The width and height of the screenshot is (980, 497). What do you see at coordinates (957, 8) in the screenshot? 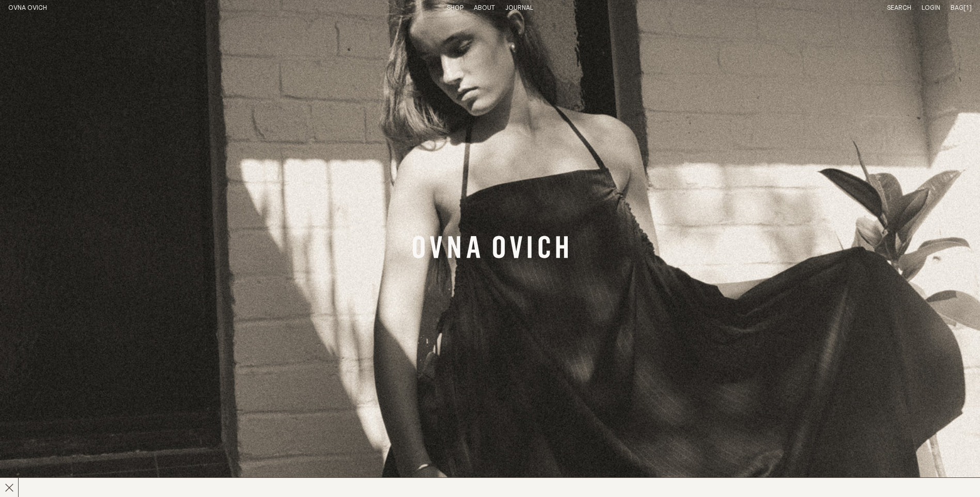
I see `span: Bag` at bounding box center [957, 8].